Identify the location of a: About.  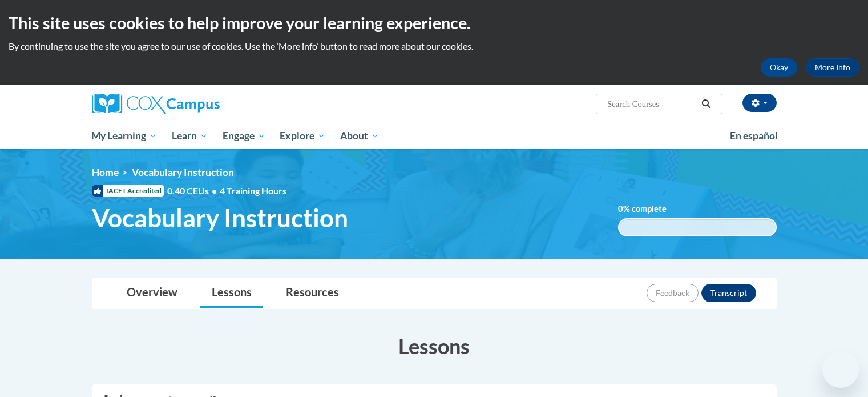
(359, 136).